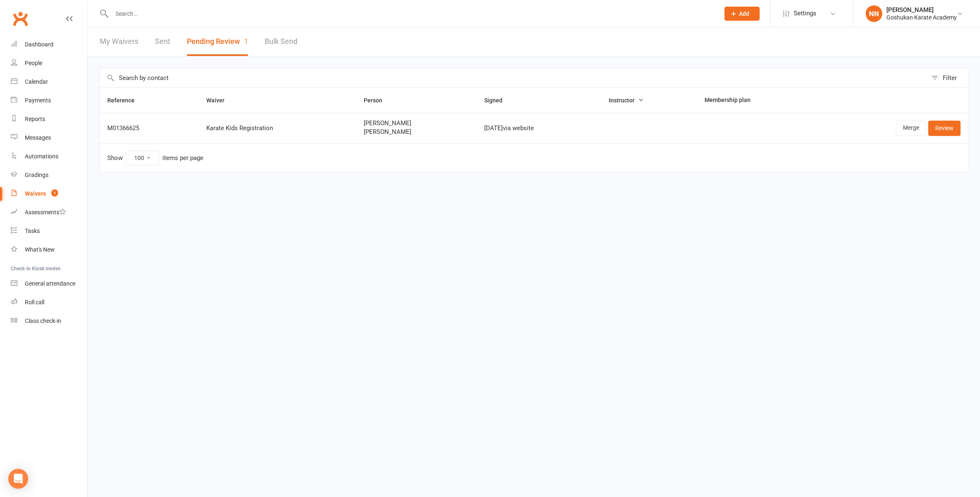 This screenshot has width=980, height=497. Describe the element at coordinates (218, 41) in the screenshot. I see `button: Pending Review1` at that location.